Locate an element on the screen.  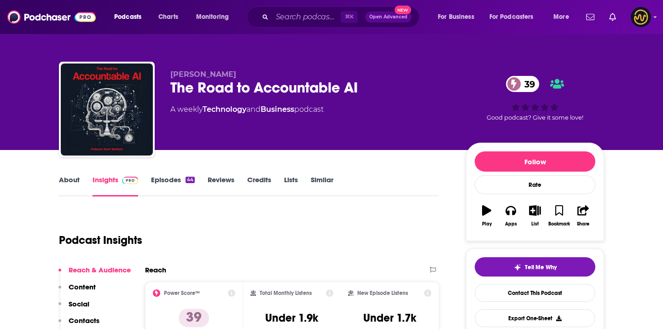
span: Open Advanced is located at coordinates (388, 17).